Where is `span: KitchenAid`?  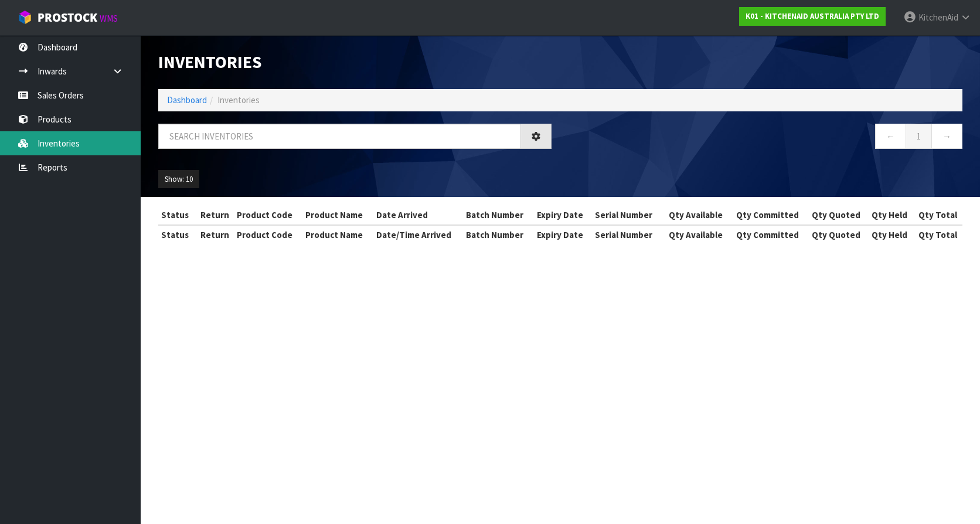 span: KitchenAid is located at coordinates (938, 17).